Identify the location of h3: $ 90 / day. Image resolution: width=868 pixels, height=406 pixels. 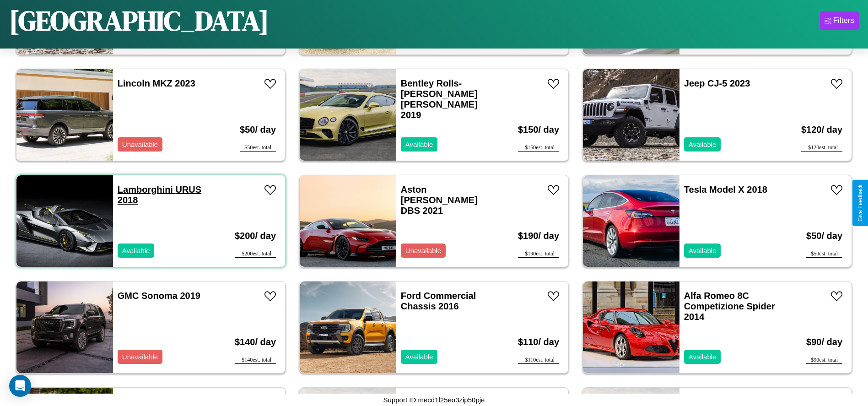
(824, 342).